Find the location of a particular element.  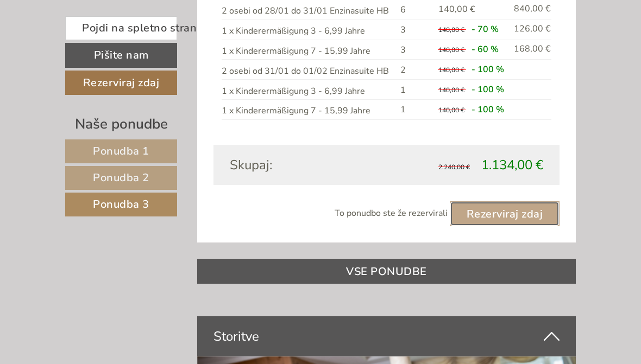

a: VSE PONUDBE is located at coordinates (387, 271).